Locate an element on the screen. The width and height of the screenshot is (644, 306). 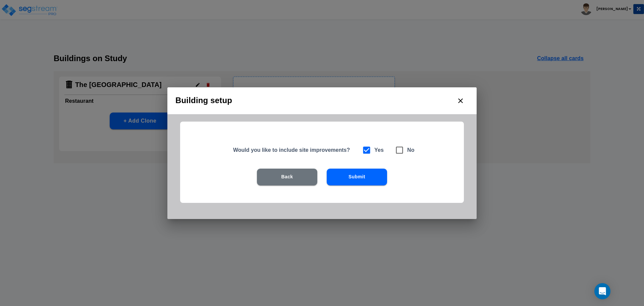
h2: Building setup is located at coordinates (322, 101).